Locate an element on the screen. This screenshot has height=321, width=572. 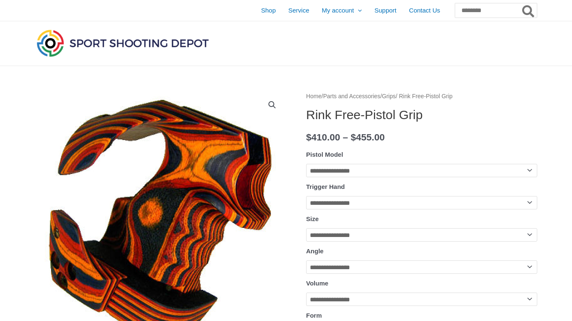
label: Size is located at coordinates (312, 219).